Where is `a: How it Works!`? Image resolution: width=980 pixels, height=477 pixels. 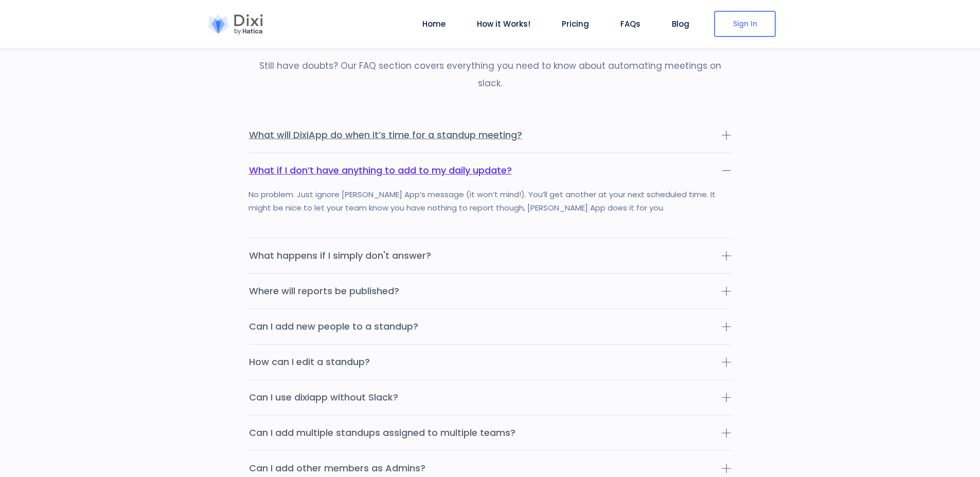
a: How it Works! is located at coordinates (503, 24).